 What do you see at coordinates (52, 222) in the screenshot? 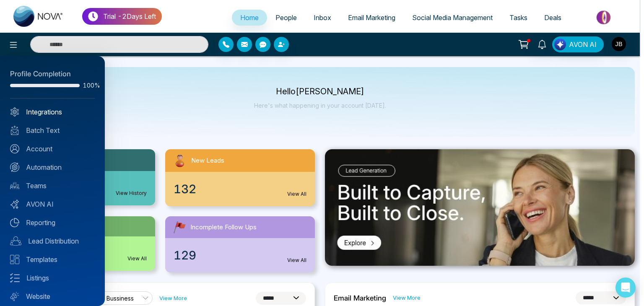
I see `a: Reporting` at bounding box center [52, 222].